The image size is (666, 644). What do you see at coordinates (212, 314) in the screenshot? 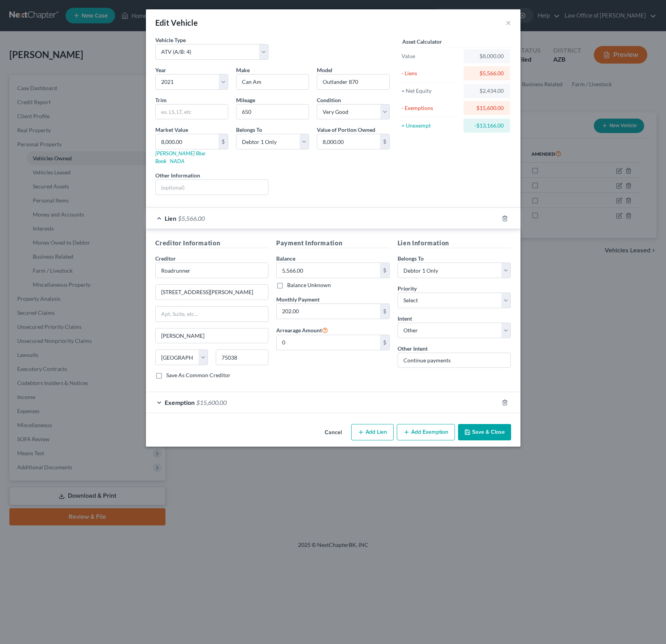
I see `input: Apt, Suite, etc...` at bounding box center [212, 314].